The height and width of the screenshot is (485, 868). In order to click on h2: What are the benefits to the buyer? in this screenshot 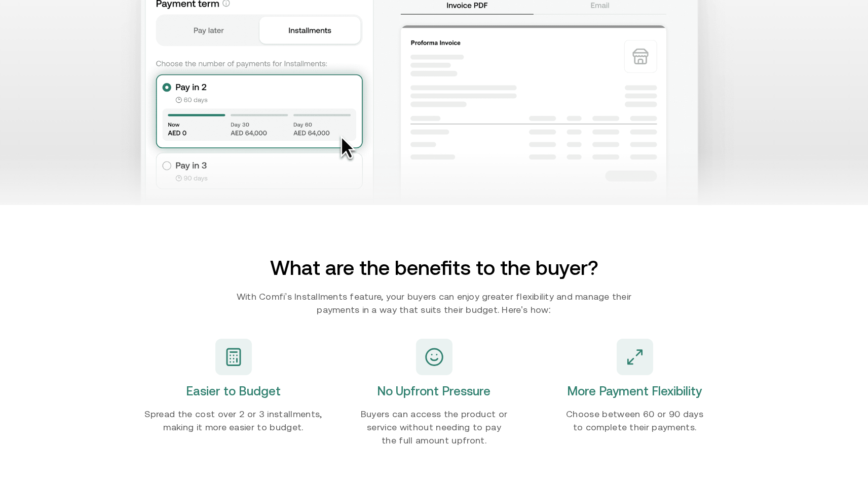, I will do `click(434, 268)`.